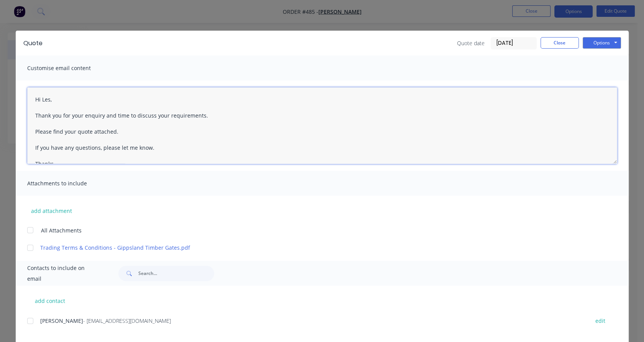 The width and height of the screenshot is (644, 342). I want to click on button: add contact, so click(50, 301).